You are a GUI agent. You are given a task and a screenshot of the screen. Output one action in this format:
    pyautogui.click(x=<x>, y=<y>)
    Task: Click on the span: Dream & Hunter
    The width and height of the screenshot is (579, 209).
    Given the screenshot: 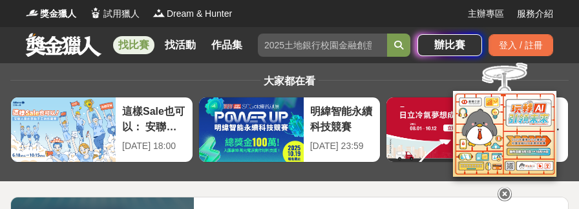 What is the action you would take?
    pyautogui.click(x=199, y=14)
    